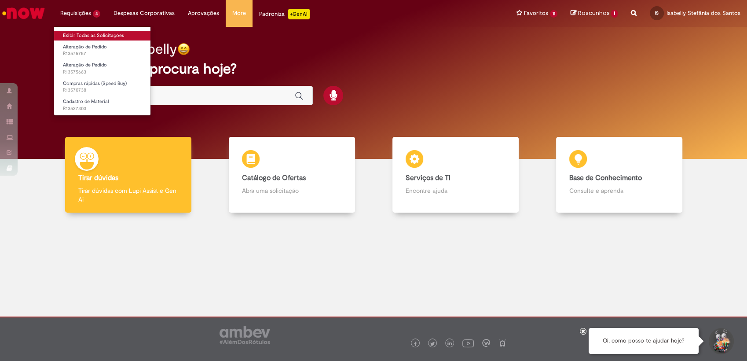  What do you see at coordinates (594, 13) in the screenshot?
I see `a: Rascunhos` at bounding box center [594, 13].